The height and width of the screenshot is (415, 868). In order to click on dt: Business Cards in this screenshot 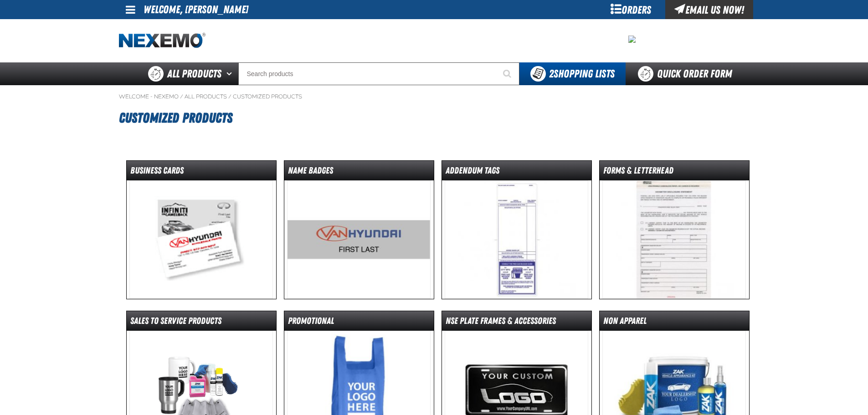, I will do `click(201, 172)`.